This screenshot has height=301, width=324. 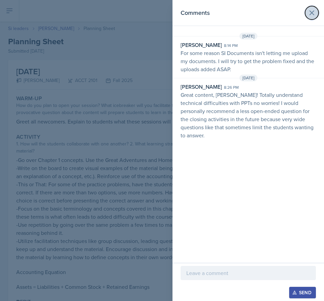 What do you see at coordinates (302, 293) in the screenshot?
I see `button: Send` at bounding box center [302, 293].